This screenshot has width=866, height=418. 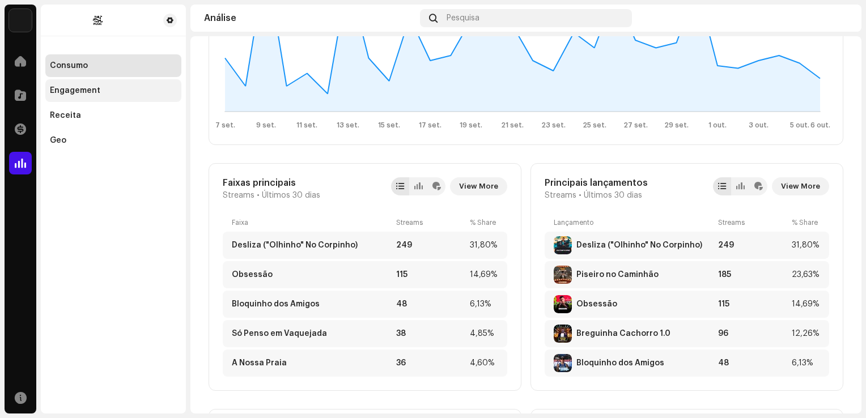 What do you see at coordinates (596, 183) in the screenshot?
I see `div: Principais lançamentos` at bounding box center [596, 183].